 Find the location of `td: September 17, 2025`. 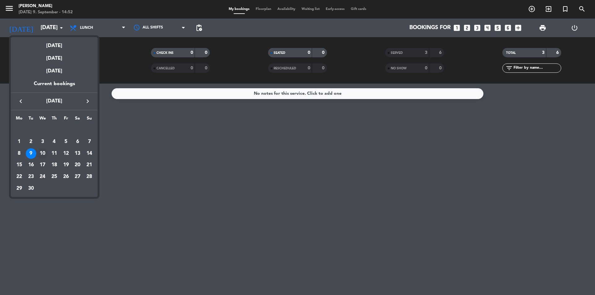

td: September 17, 2025 is located at coordinates (42, 165).